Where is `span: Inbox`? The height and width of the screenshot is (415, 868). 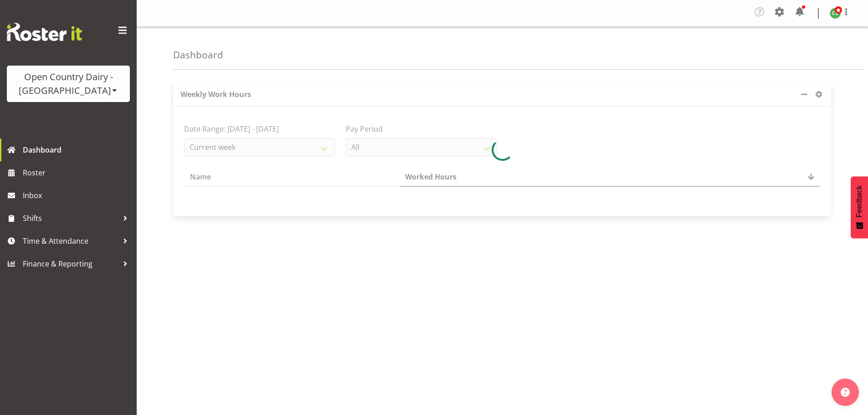
span: Inbox is located at coordinates (77, 196).